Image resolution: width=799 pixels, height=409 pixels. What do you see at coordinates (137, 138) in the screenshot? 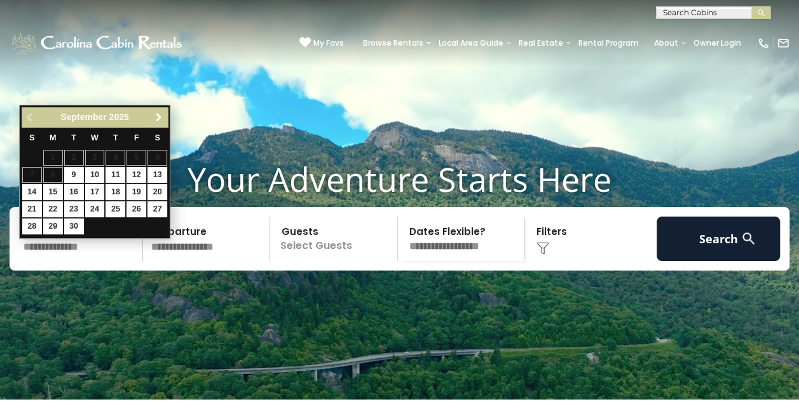
I see `span: Friday` at bounding box center [137, 138].